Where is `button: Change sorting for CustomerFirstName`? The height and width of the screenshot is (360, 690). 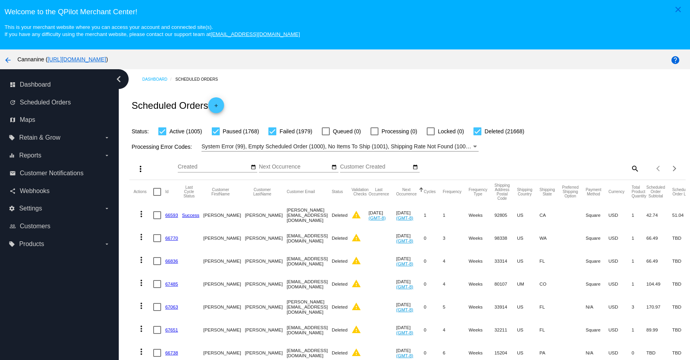
button: Change sorting for CustomerFirstName is located at coordinates (220, 192).